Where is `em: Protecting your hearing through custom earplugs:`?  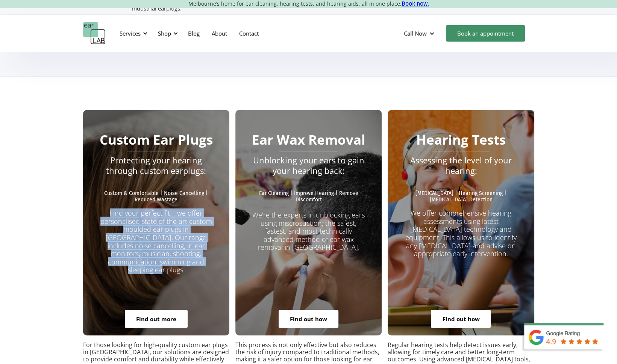
em: Protecting your hearing through custom earplugs: is located at coordinates (156, 165).